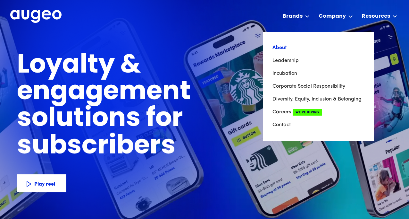 This screenshot has height=219, width=409. What do you see at coordinates (293, 16) in the screenshot?
I see `div: Brands` at bounding box center [293, 16].